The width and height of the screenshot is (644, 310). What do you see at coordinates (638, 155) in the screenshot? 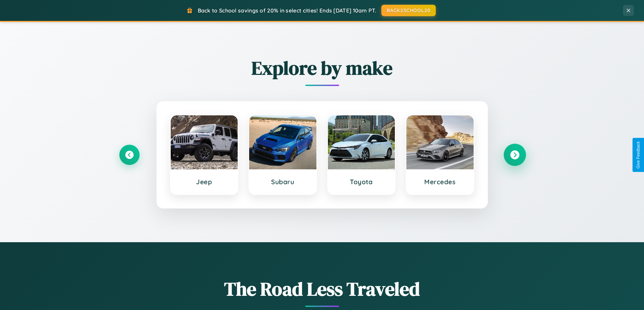
I see `div: Give Feedback` at bounding box center [638, 155].